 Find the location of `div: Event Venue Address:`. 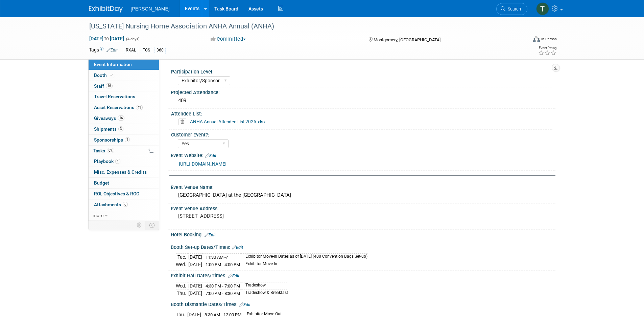

div: Event Venue Address: is located at coordinates (363, 208).